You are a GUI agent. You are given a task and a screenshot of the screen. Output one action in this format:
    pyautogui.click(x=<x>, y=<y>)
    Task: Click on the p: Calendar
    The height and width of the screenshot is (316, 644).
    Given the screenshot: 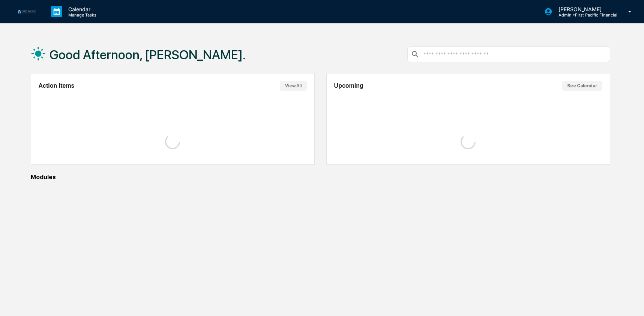 What is the action you would take?
    pyautogui.click(x=81, y=9)
    